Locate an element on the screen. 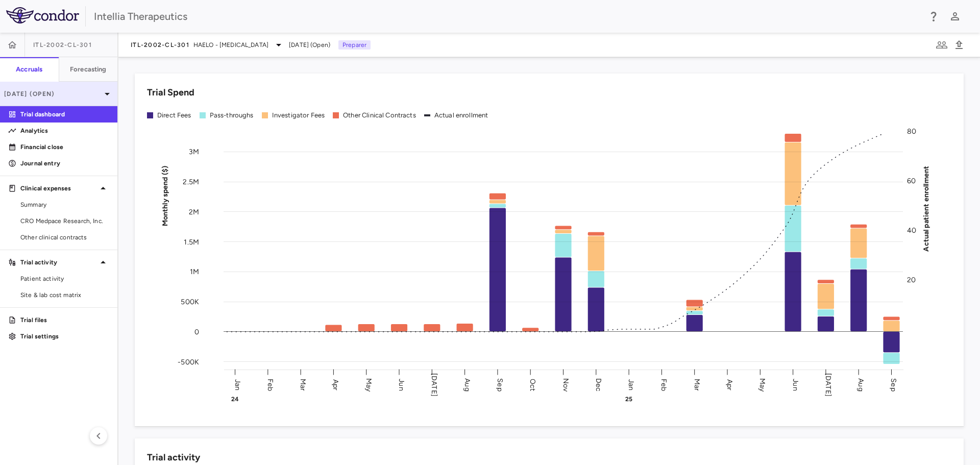 The width and height of the screenshot is (980, 465). text: Dec is located at coordinates (598, 385).